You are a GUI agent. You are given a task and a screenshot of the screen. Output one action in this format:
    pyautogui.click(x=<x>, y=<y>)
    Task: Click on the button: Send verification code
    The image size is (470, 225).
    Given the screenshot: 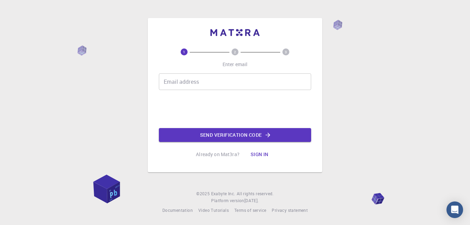 What is the action you would take?
    pyautogui.click(x=235, y=135)
    